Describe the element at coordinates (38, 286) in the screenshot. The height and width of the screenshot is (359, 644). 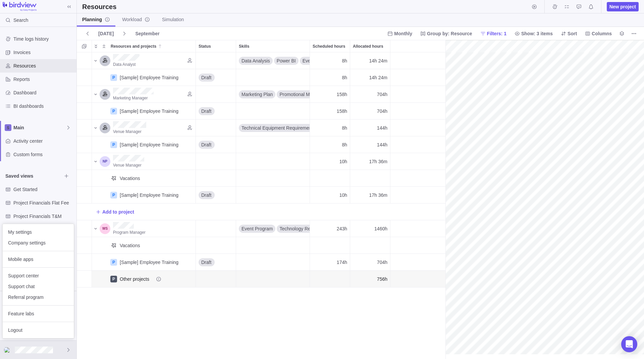
I see `a: Support chat` at that location.